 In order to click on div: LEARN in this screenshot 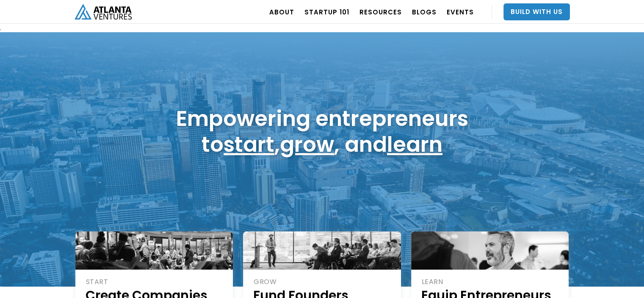, I will do `click(491, 282)`.